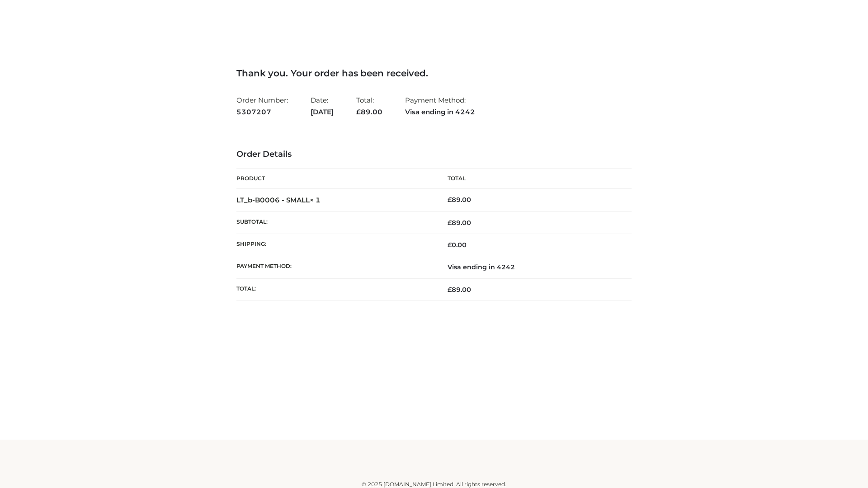 Image resolution: width=868 pixels, height=488 pixels. I want to click on bdi: 89.00, so click(459, 200).